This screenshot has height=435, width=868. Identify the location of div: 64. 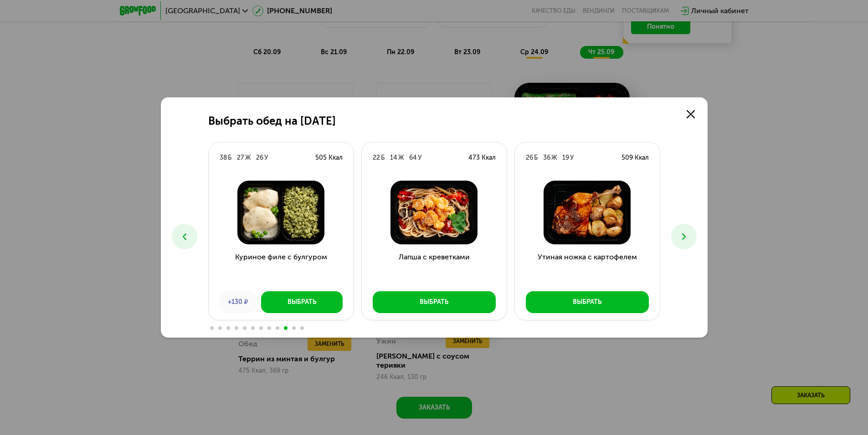
(412, 158).